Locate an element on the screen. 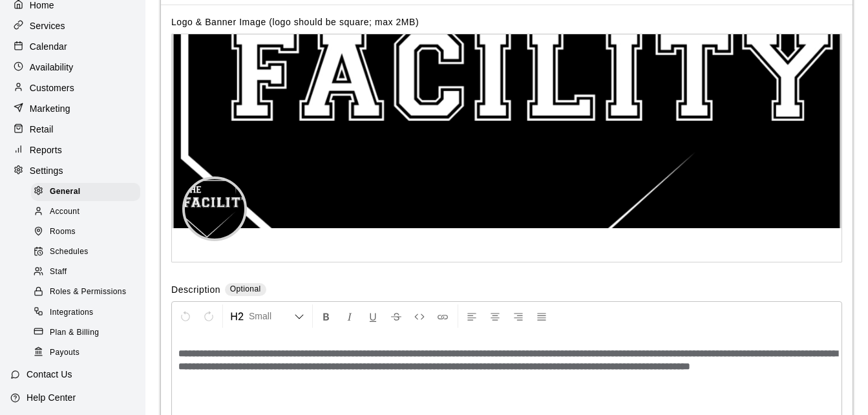  p: Marketing is located at coordinates (50, 109).